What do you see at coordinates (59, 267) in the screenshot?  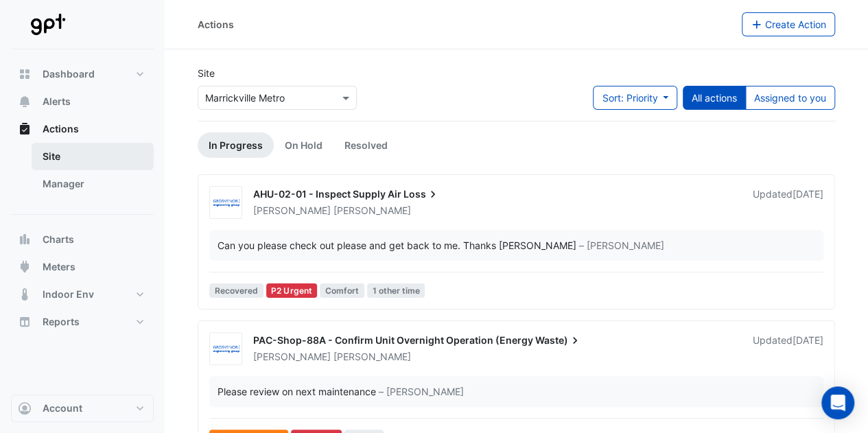 I see `span: Meters` at bounding box center [59, 267].